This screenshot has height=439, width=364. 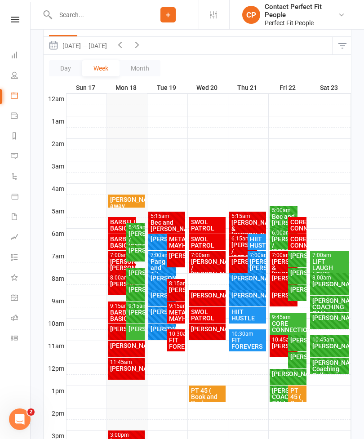 I want to click on a: Dashboard, so click(x=21, y=56).